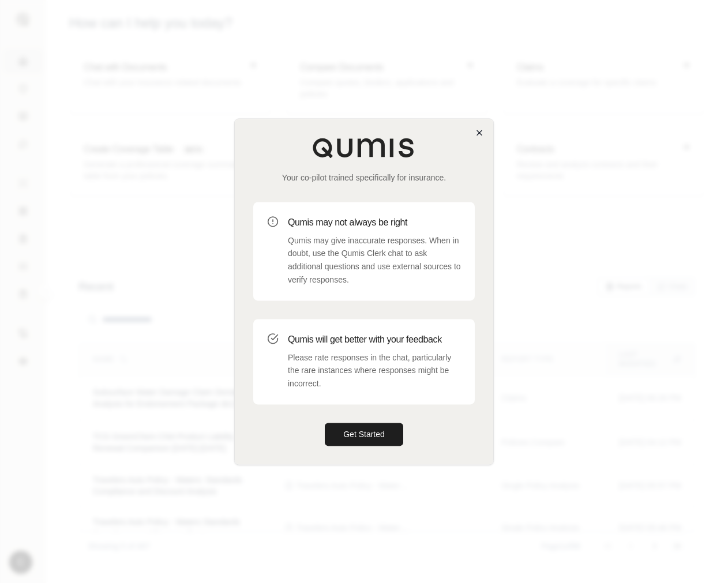 Image resolution: width=728 pixels, height=583 pixels. I want to click on h3: Qumis may not always be right, so click(374, 222).